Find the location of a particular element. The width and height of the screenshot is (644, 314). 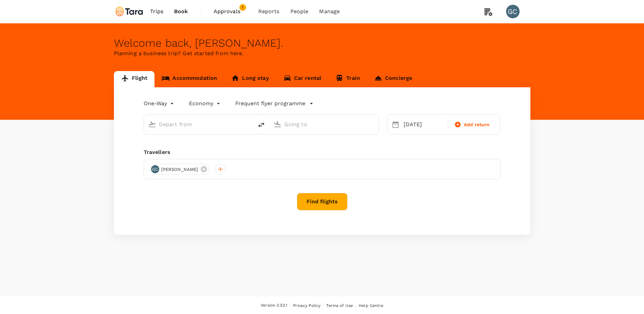

a: Car rental is located at coordinates (302, 79).